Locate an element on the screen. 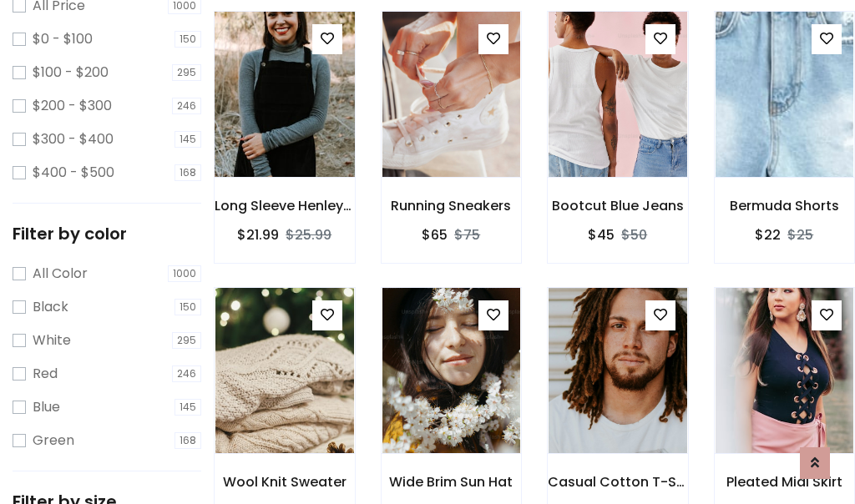 The height and width of the screenshot is (504, 855). h6: Bermuda Shorts is located at coordinates (785, 205).